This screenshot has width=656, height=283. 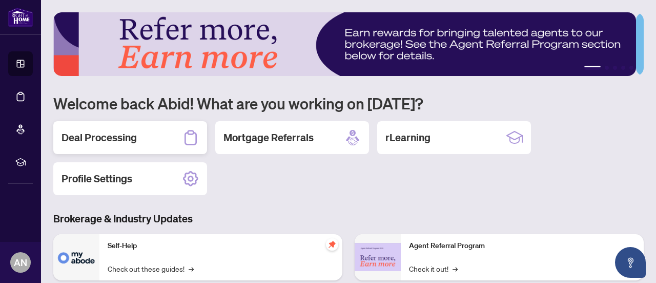 I want to click on span: pushpin, so click(x=332, y=244).